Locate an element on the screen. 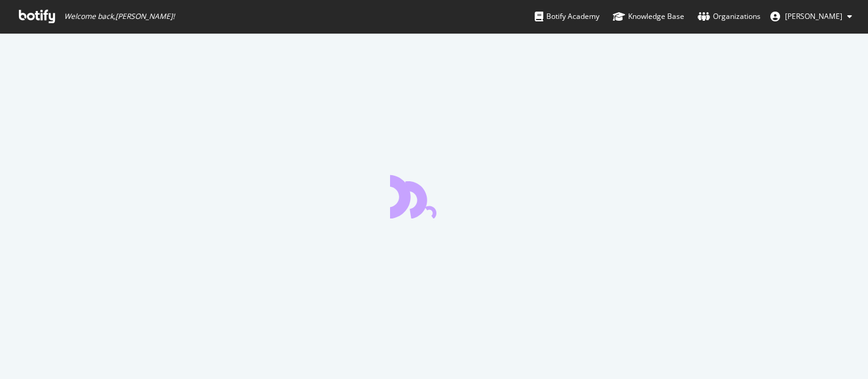 Image resolution: width=868 pixels, height=379 pixels. span: Gwendoline Barreau is located at coordinates (814, 16).